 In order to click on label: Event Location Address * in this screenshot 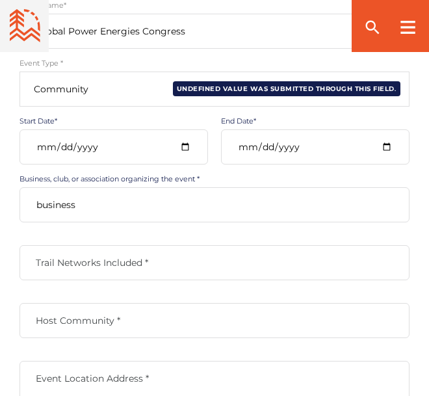, I will do `click(215, 378)`.